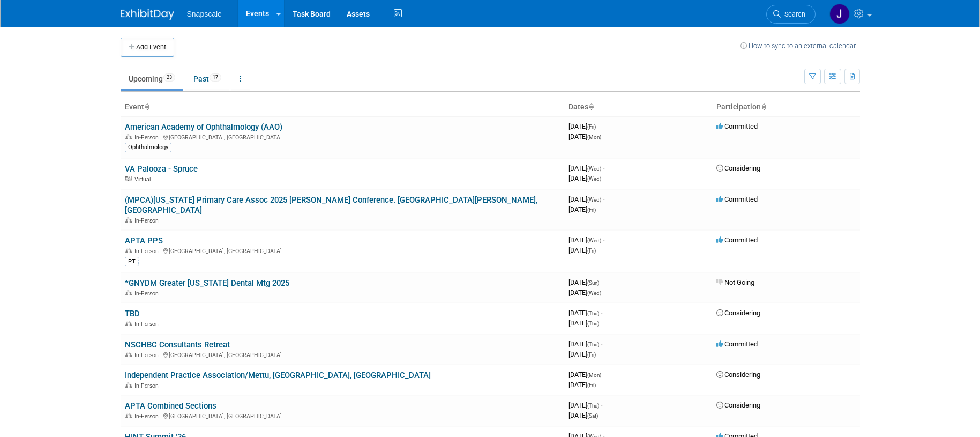 This screenshot has height=437, width=980. I want to click on span: Virtual, so click(144, 179).